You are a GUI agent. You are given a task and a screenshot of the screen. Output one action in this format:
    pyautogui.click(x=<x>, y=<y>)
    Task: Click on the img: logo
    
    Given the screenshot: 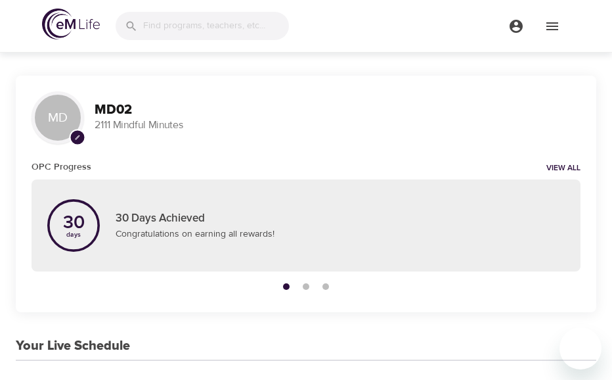 What is the action you would take?
    pyautogui.click(x=71, y=24)
    